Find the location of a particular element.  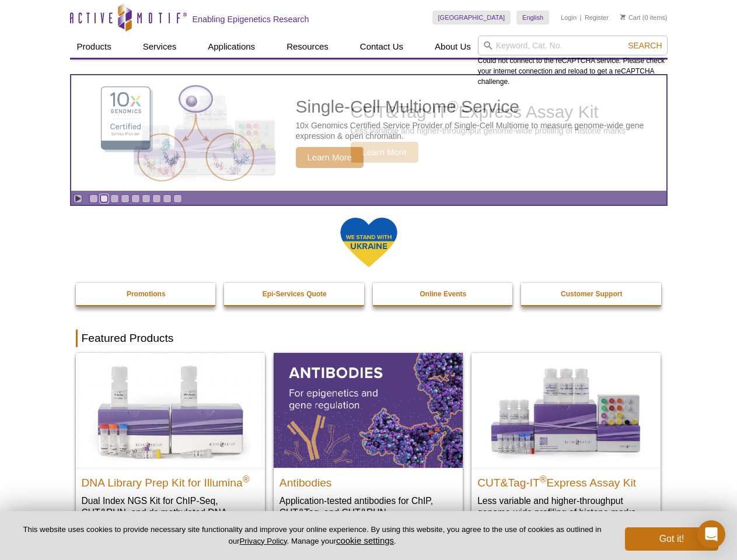

a: Go to slide 6 is located at coordinates (146, 199).